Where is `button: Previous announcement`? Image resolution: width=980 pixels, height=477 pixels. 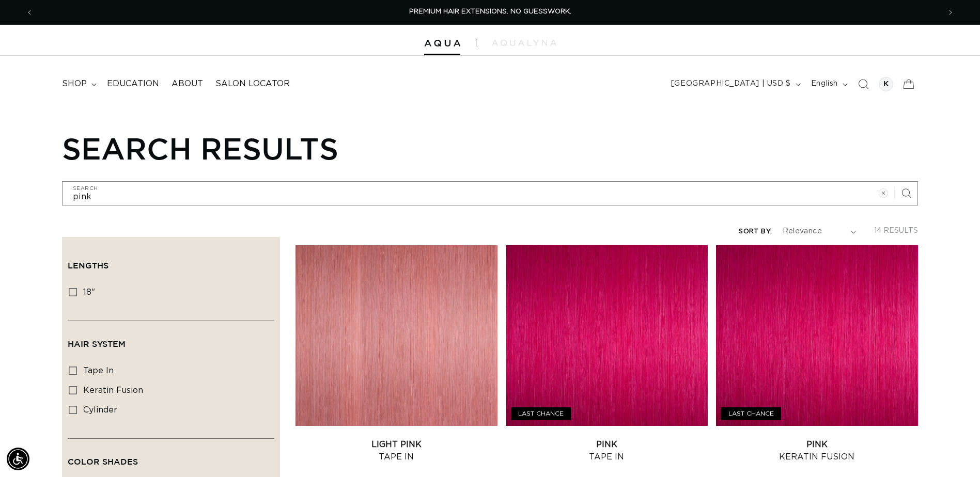 button: Previous announcement is located at coordinates (29, 13).